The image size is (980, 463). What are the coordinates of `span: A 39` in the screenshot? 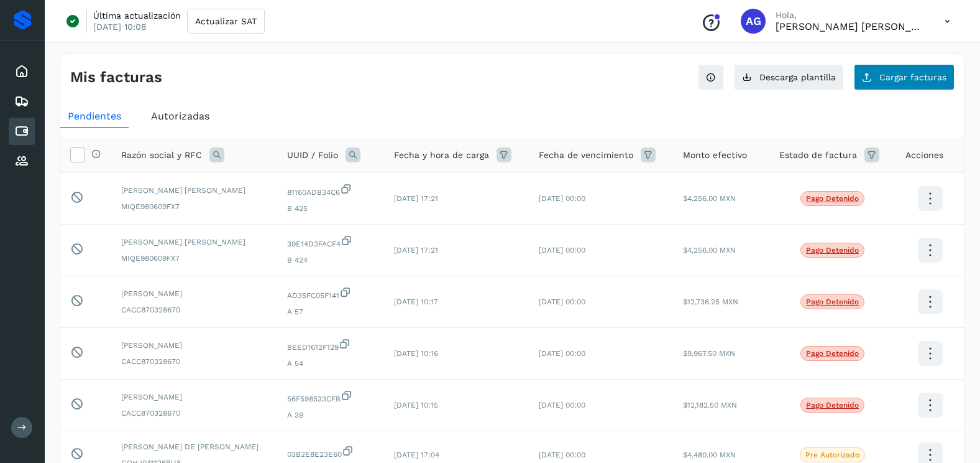 It's located at (330, 414).